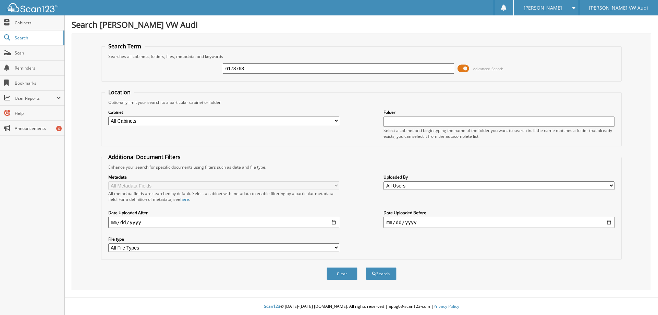  Describe the element at coordinates (499, 177) in the screenshot. I see `label: Uploaded By` at that location.